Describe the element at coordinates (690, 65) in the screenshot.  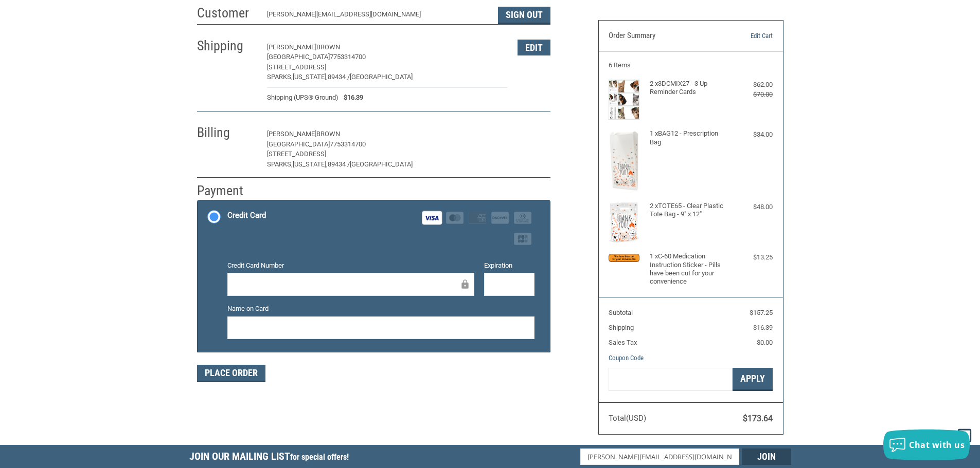
I see `h3: 6 Items` at that location.